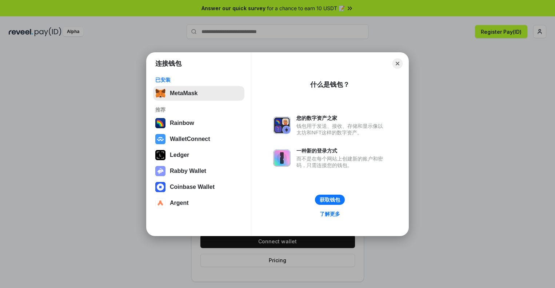 The height and width of the screenshot is (288, 555). What do you see at coordinates (199, 139) in the screenshot?
I see `button: WalletConnect` at bounding box center [199, 139].